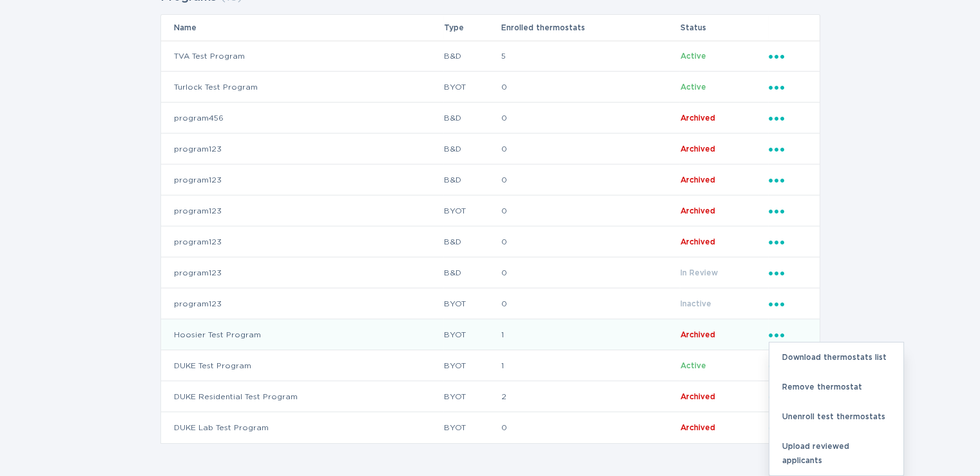  What do you see at coordinates (490, 87) in the screenshot?
I see `tr: 0020b2bbfb7c4e19a26526c1ad4b00a0` at bounding box center [490, 87].